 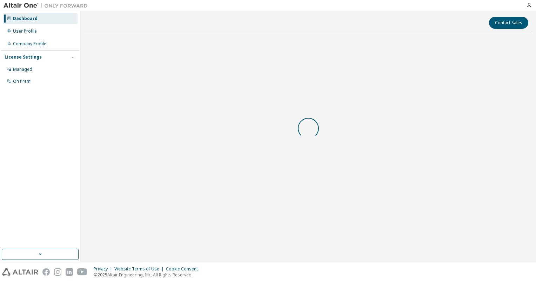 I want to click on div: License Settings, so click(x=23, y=57).